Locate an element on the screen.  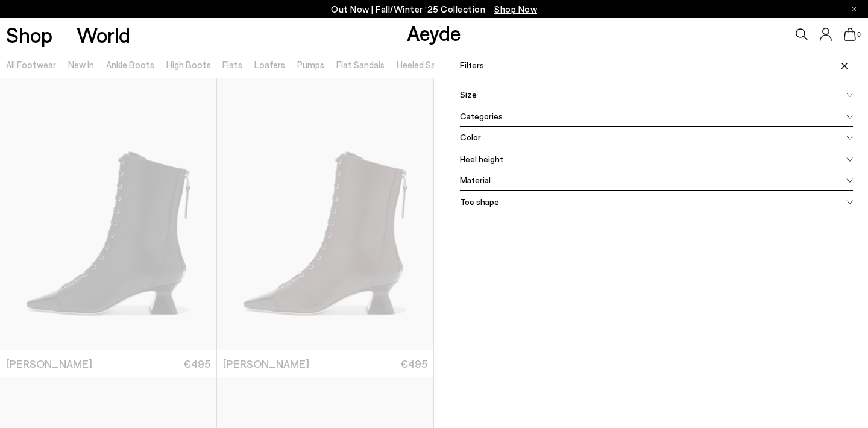
span: 0 is located at coordinates (859, 34).